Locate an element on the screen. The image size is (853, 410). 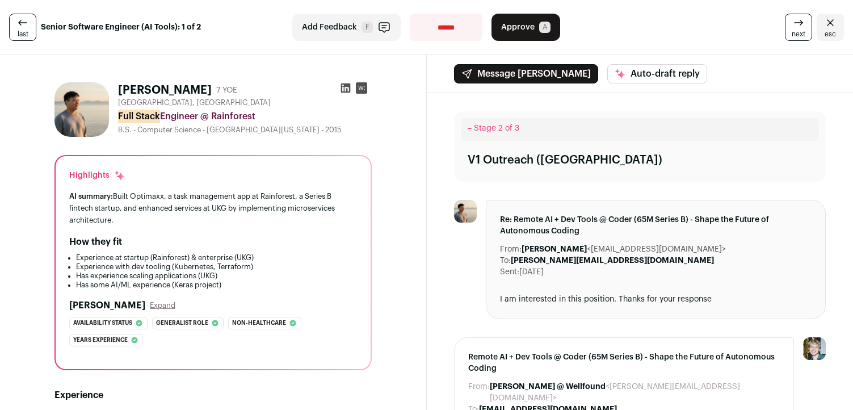
div: Built Optimaxx, a task management app at Rainforest, a Series B fintech startup, and enhanced ser... is located at coordinates (213, 208).